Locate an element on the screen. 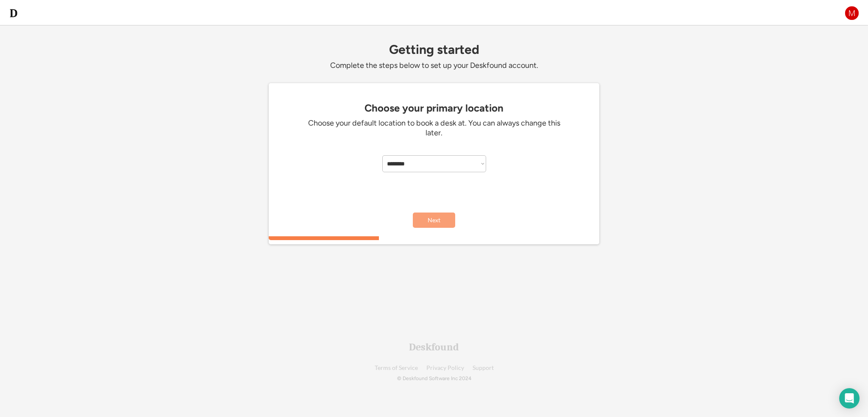 The image size is (868, 417). div: Deskfound is located at coordinates (434, 347).